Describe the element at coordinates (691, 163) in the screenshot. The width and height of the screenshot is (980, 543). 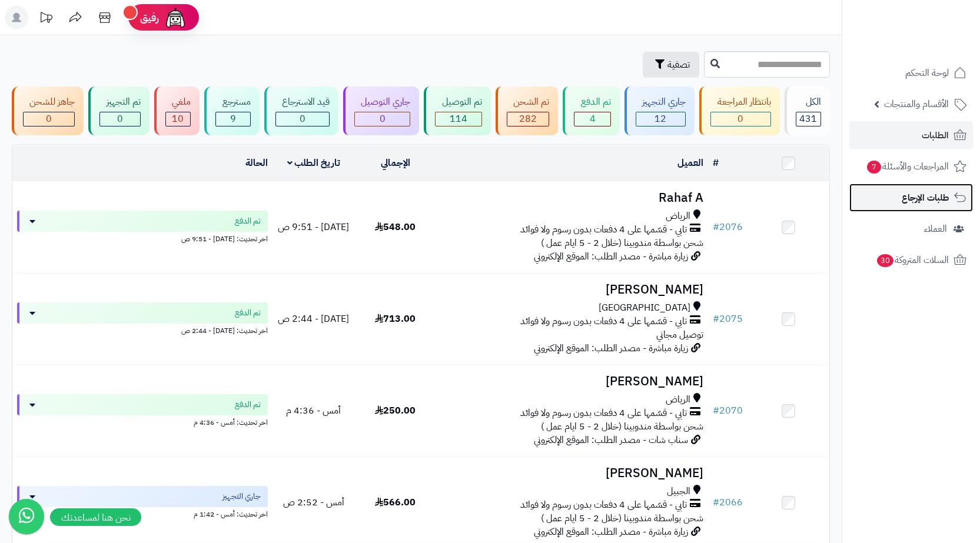
I see `a: العميل` at that location.